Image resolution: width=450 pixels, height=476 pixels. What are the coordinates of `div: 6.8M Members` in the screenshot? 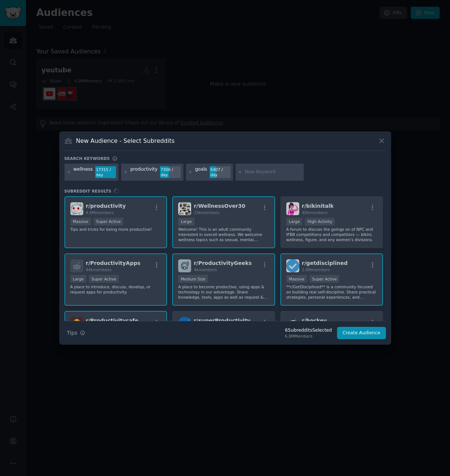 It's located at (308, 336).